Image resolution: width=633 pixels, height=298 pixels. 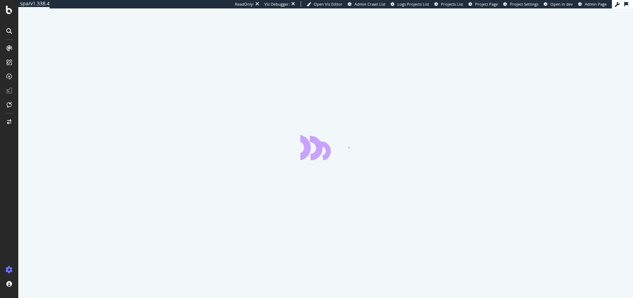 I want to click on a: Open Viz Editor, so click(x=325, y=4).